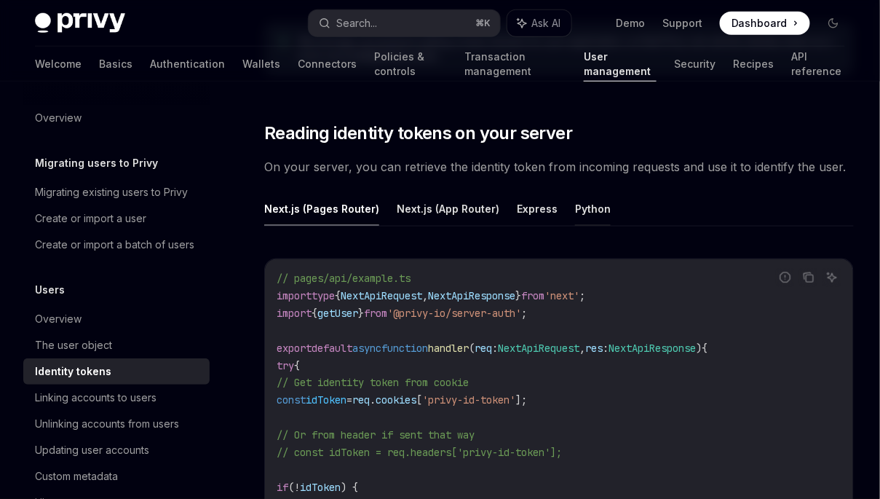  I want to click on div: Updating user accounts, so click(92, 450).